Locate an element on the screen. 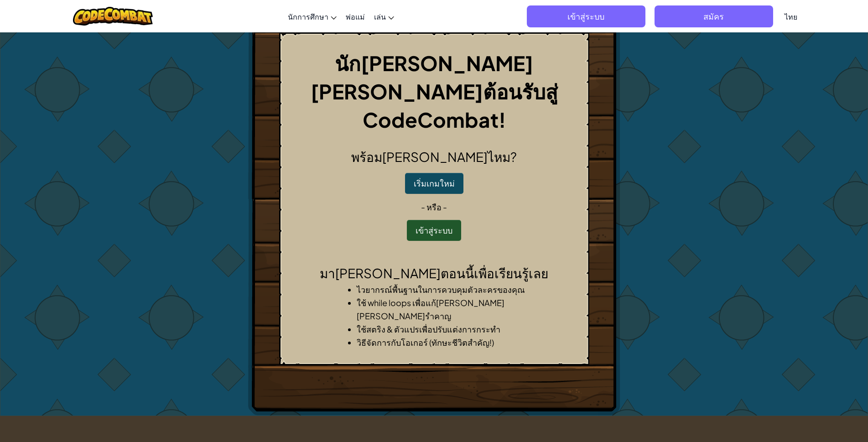 This screenshot has width=868, height=442. a: นักการศึกษา is located at coordinates (312, 16).